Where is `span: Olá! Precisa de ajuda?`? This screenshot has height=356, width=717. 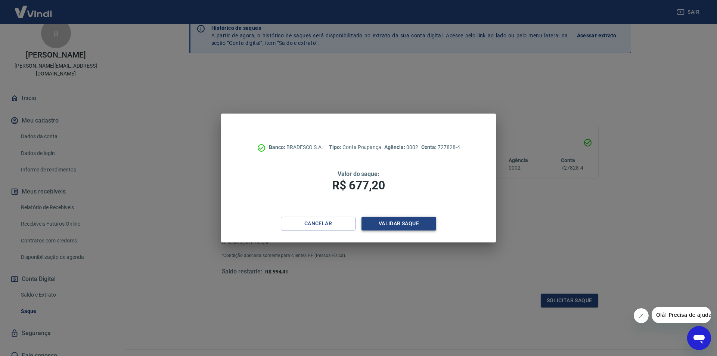 span: Olá! Precisa de ajuda? is located at coordinates (34, 8).